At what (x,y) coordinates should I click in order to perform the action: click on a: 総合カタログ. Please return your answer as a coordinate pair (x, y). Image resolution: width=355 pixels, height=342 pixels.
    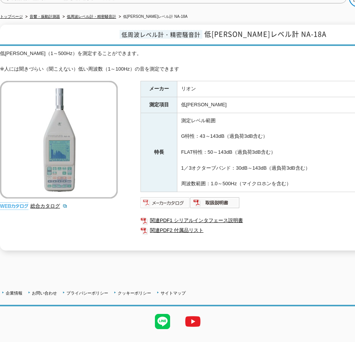
    Looking at the image, I should click on (49, 206).